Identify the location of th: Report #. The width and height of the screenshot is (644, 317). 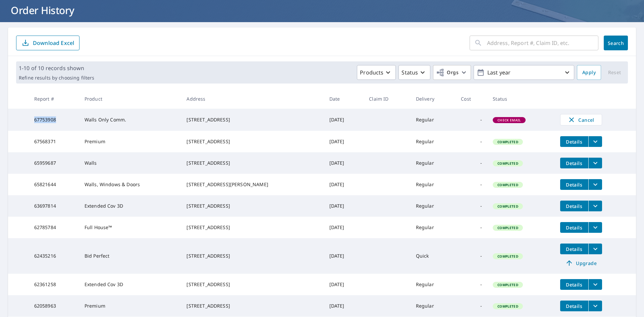
(54, 99).